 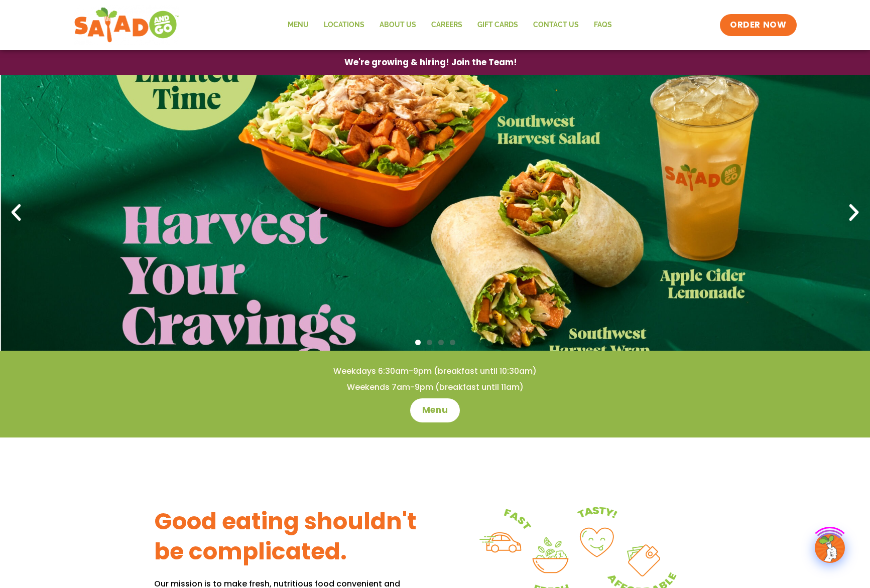 What do you see at coordinates (452, 342) in the screenshot?
I see `span: Go to slide 4` at bounding box center [452, 342].